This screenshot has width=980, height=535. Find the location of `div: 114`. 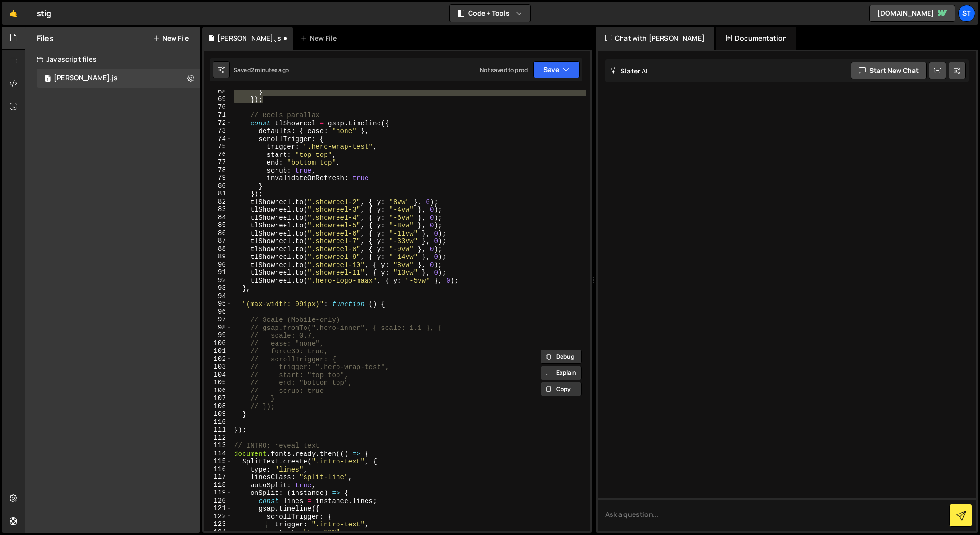

div: 114 is located at coordinates (218, 453).